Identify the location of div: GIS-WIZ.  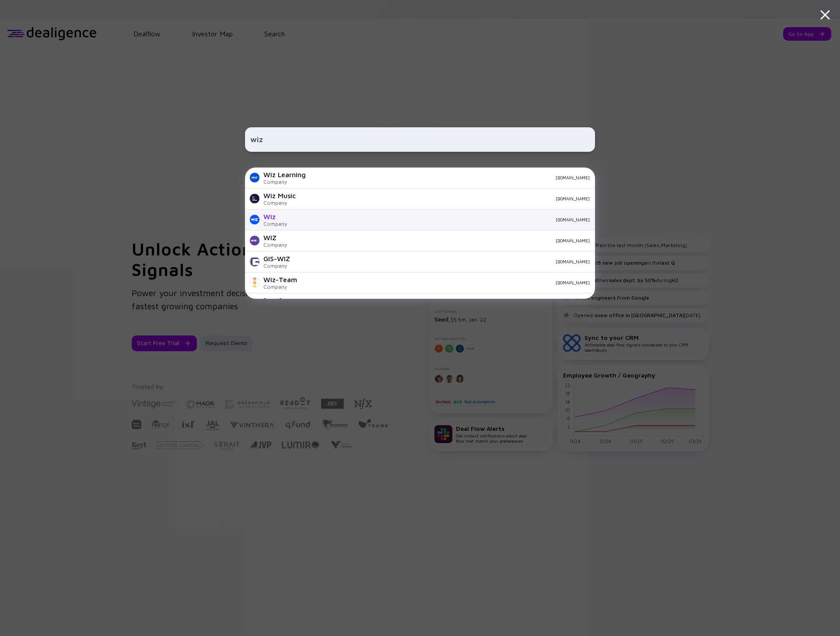
(276, 258).